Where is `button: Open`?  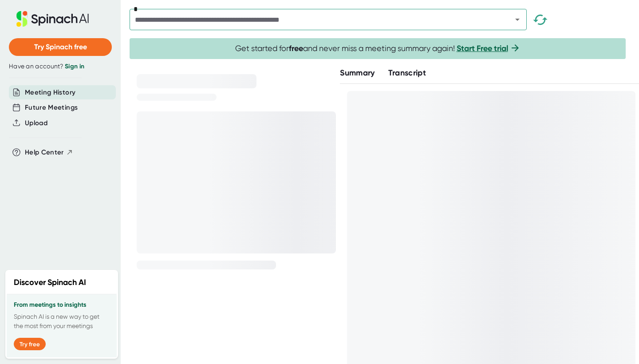 button: Open is located at coordinates (517, 19).